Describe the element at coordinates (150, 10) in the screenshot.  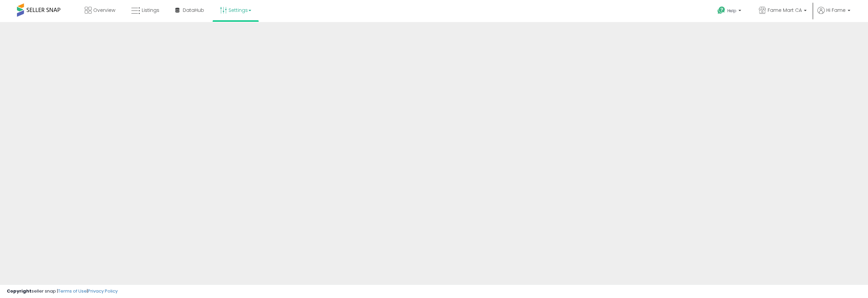
I see `span: Listings` at that location.